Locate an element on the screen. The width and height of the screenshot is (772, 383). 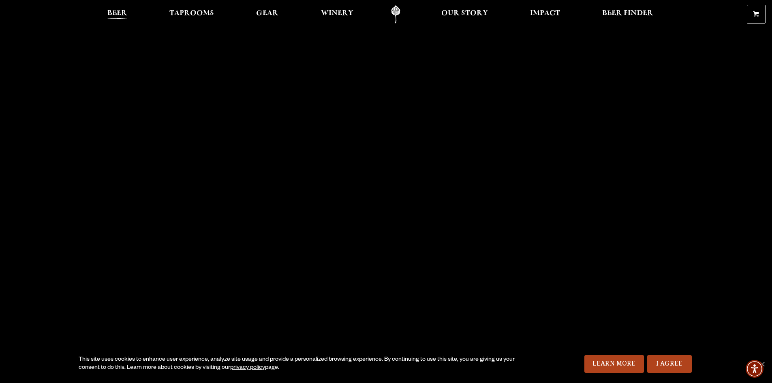
a: Taprooms is located at coordinates (192, 14).